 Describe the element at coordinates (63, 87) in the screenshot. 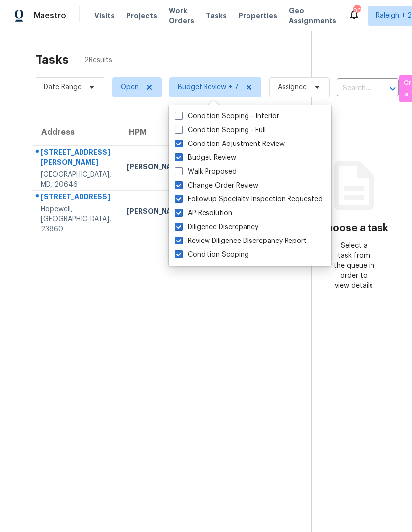

I see `span: Date Range` at that location.